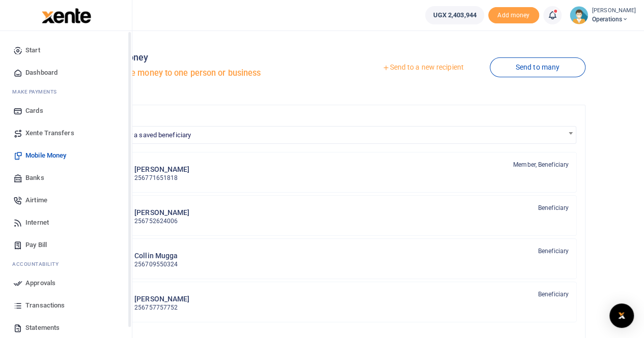  I want to click on li: Ac, so click(66, 264).